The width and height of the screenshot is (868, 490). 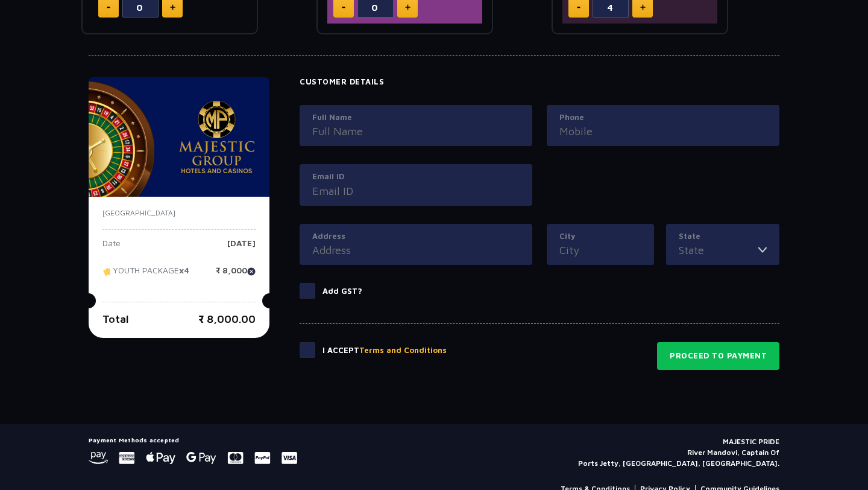 I want to click on img: toggler icon, so click(x=763, y=249).